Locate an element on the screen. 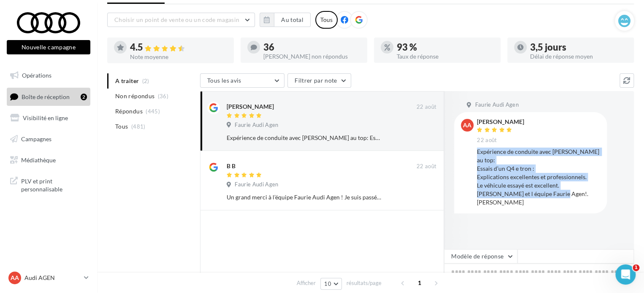  span: Tous les avis is located at coordinates (224, 80).